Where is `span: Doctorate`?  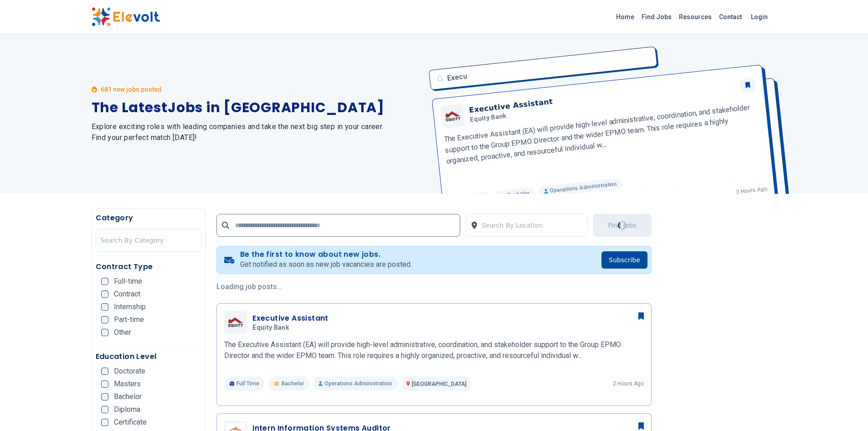 span: Doctorate is located at coordinates (129, 371).